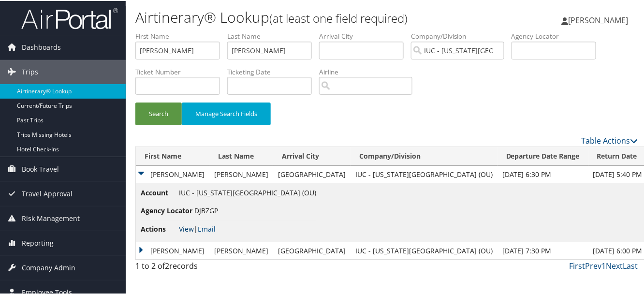  What do you see at coordinates (207, 228) in the screenshot?
I see `a: Email` at bounding box center [207, 228].